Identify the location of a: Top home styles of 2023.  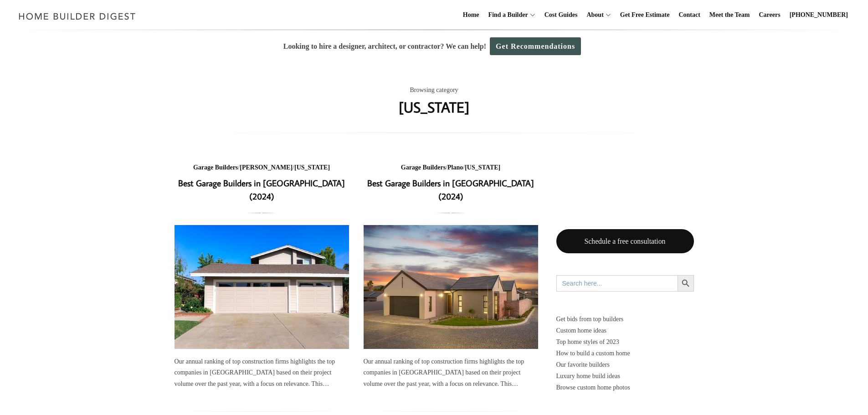
(625, 342).